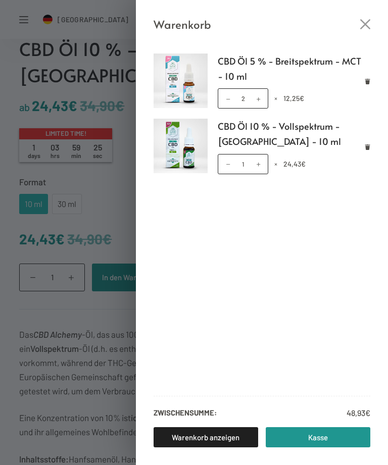 The height and width of the screenshot is (465, 388). Describe the element at coordinates (206, 438) in the screenshot. I see `a: Warenkorb anzeigen` at that location.